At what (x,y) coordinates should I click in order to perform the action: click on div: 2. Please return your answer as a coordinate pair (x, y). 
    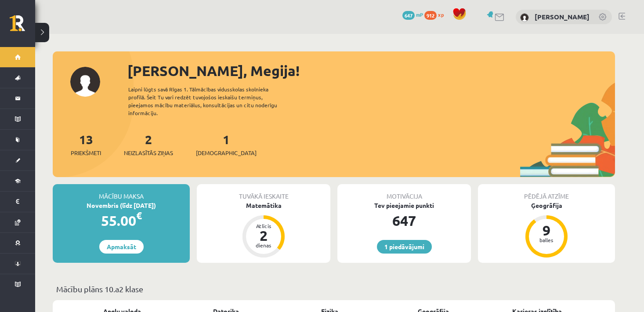
    Looking at the image, I should click on (264, 236).